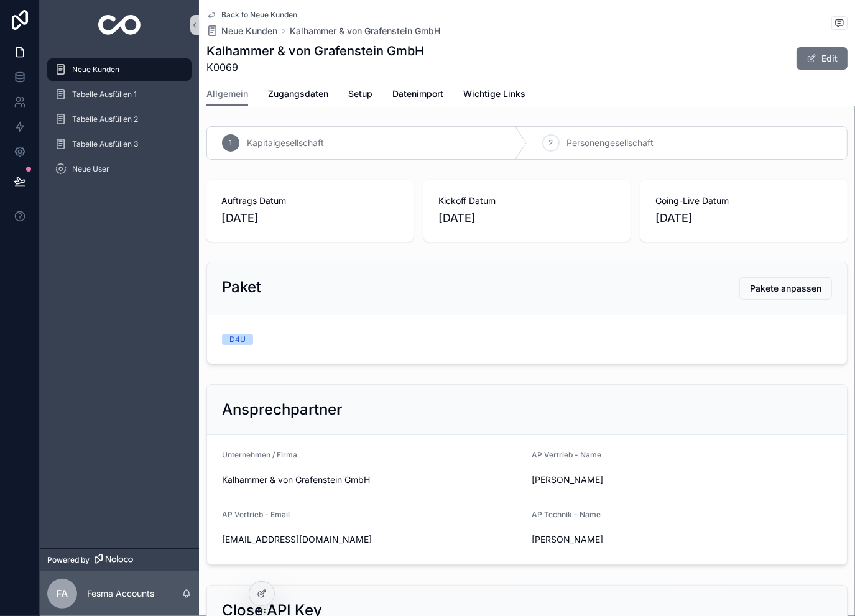 The height and width of the screenshot is (616, 855). Describe the element at coordinates (527, 201) in the screenshot. I see `span: Kickoff Datum` at that location.